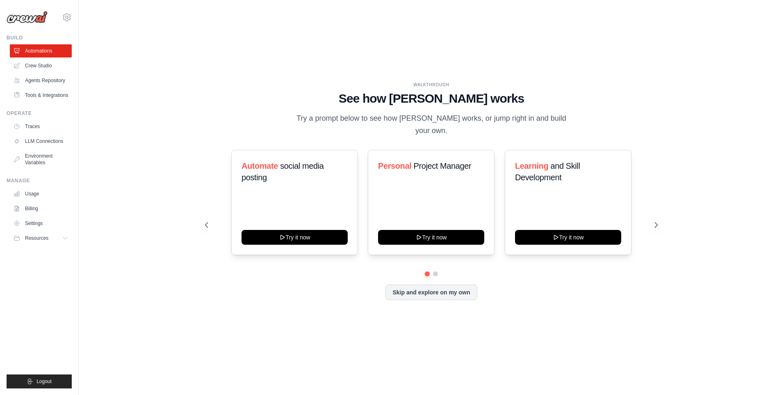  I want to click on span: Logout, so click(44, 381).